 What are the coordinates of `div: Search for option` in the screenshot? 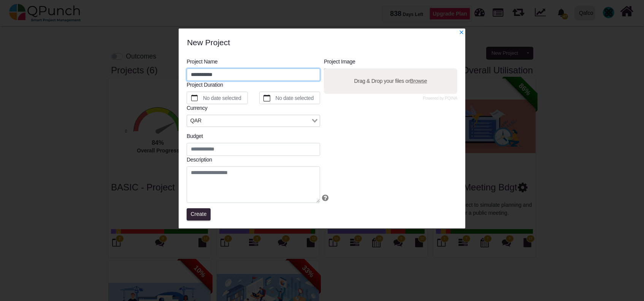 It's located at (253, 121).